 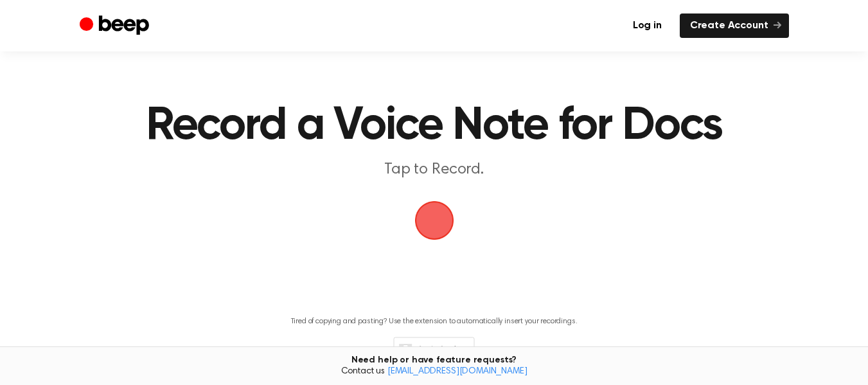 I want to click on p: Tired of copying and pasting? Use the extension to automatically insert your recordings., so click(x=434, y=322).